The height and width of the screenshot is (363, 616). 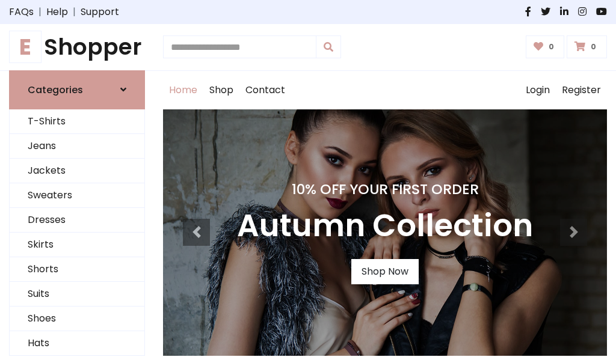 What do you see at coordinates (77, 245) in the screenshot?
I see `a: Skirts` at bounding box center [77, 245].